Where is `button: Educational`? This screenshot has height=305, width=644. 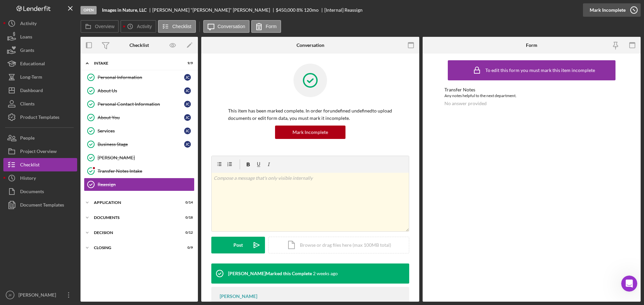
button: Educational is located at coordinates (40, 64).